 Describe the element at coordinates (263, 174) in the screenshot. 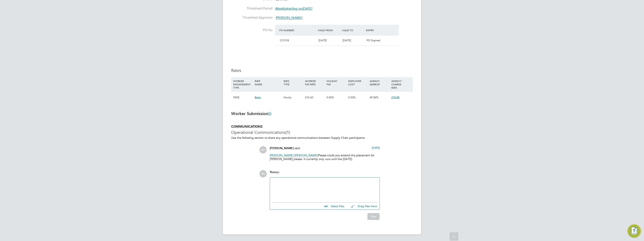

I see `span: BA` at that location.